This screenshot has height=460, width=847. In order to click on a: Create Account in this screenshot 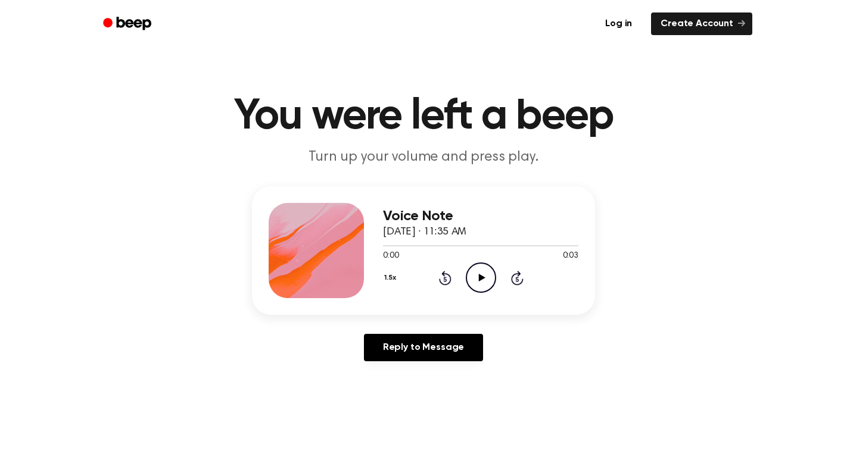, I will do `click(702, 24)`.